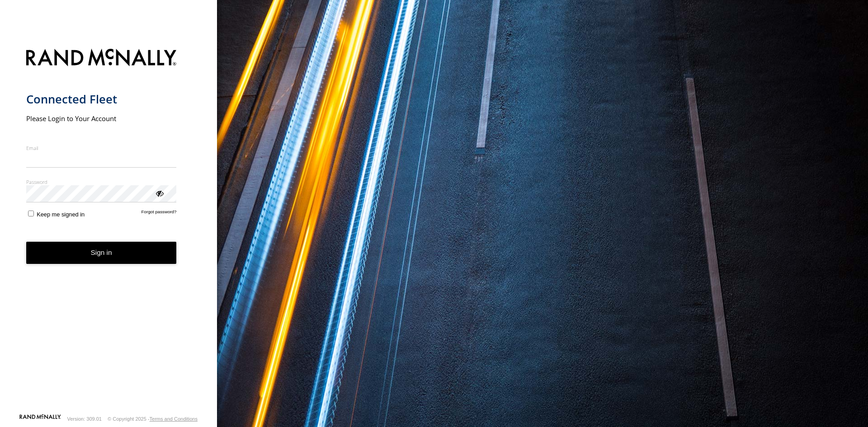 The width and height of the screenshot is (868, 427). I want to click on label: Password, so click(101, 182).